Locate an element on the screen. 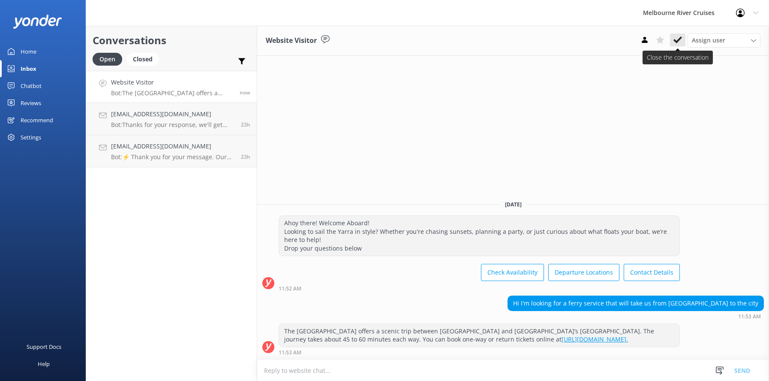 Image resolution: width=769 pixels, height=381 pixels. div: Recommend is located at coordinates (37, 120).